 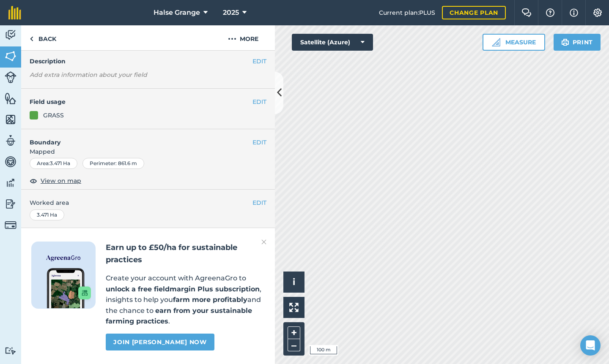 I want to click on span: Worked area, so click(x=148, y=203).